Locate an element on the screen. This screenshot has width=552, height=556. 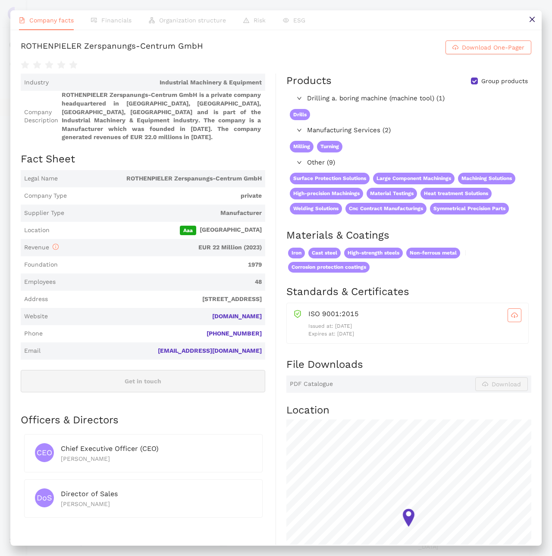
span: Corrosion protection coatings is located at coordinates (328, 267).